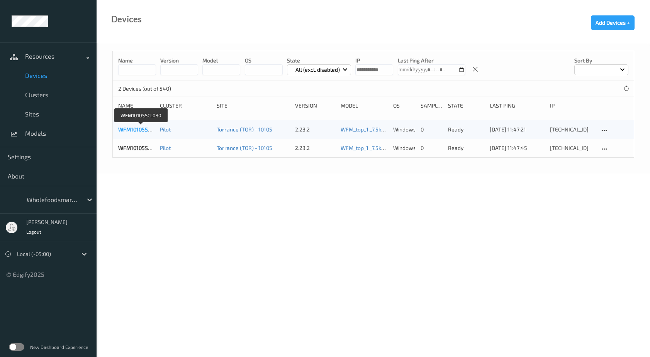 The image size is (650, 357). I want to click on button: Add Devices +, so click(612, 23).